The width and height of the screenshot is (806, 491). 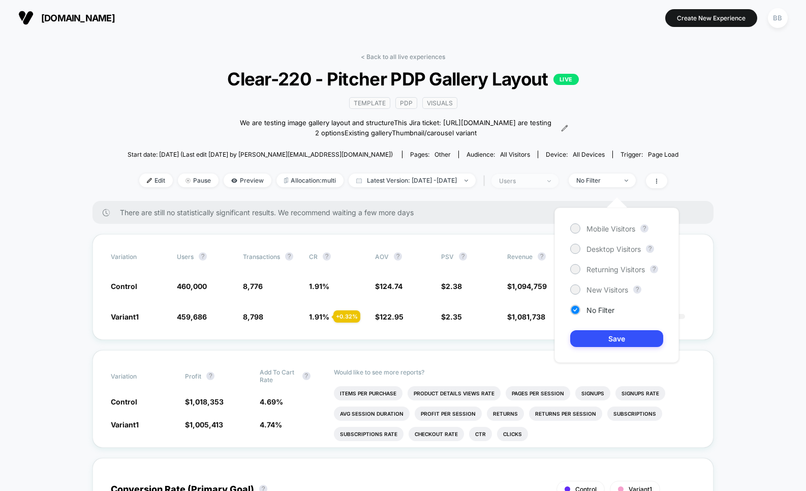 What do you see at coordinates (26, 18) in the screenshot?
I see `img: Visually logo` at bounding box center [26, 18].